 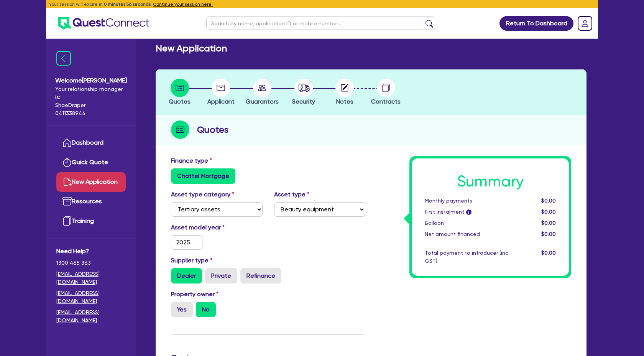 What do you see at coordinates (536, 23) in the screenshot?
I see `a: Return To Dashboard` at bounding box center [536, 23].